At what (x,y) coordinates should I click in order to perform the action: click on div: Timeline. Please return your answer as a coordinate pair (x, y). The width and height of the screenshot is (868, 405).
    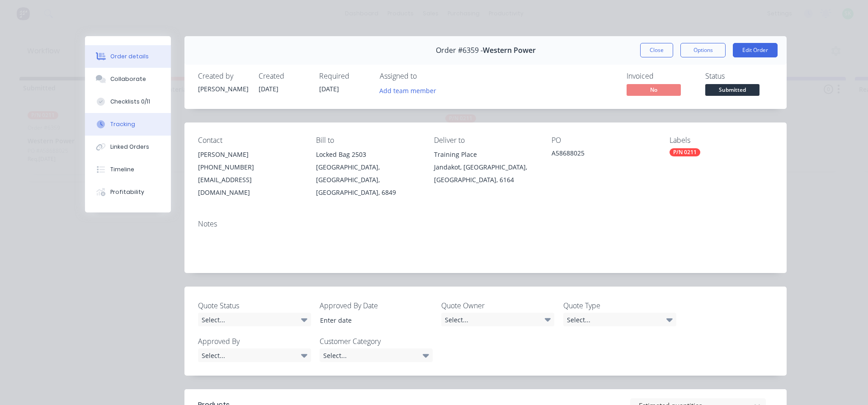
    Looking at the image, I should click on (122, 169).